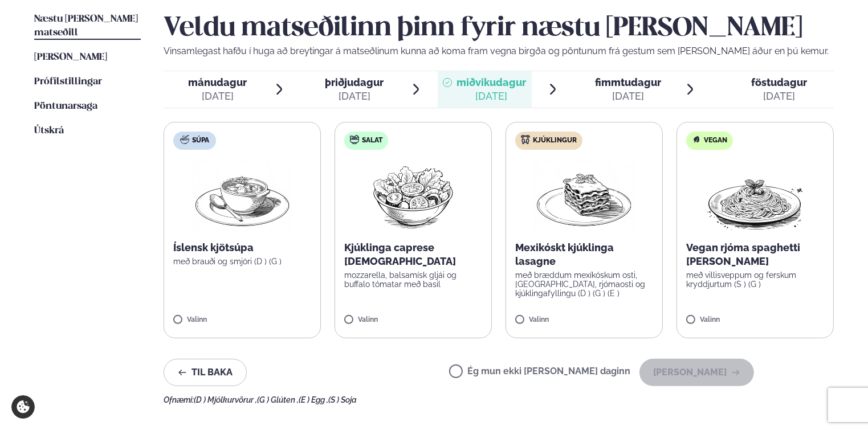  Describe the element at coordinates (242, 196) in the screenshot. I see `img: Soup.png` at that location.